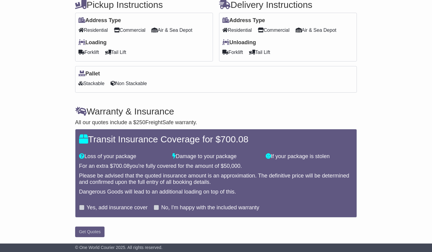 The width and height of the screenshot is (432, 252). Describe the element at coordinates (89, 74) in the screenshot. I see `label: Pallet` at that location.